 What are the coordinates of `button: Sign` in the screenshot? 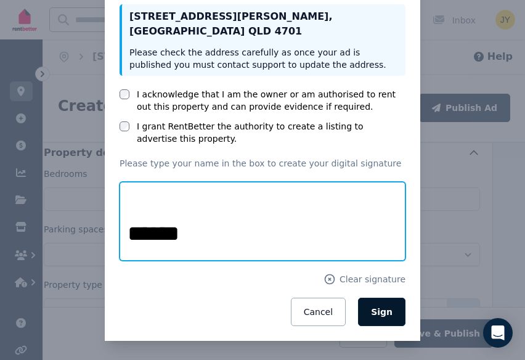 It's located at (381, 312).